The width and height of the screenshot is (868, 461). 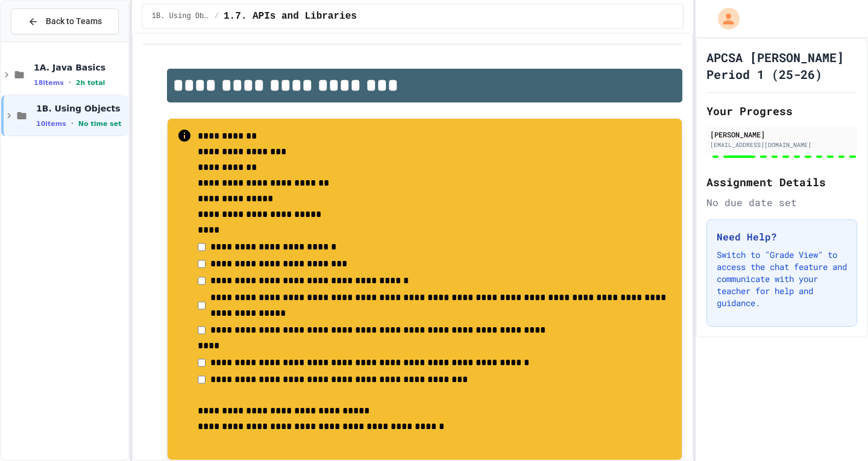 What do you see at coordinates (80, 67) in the screenshot?
I see `span: 1A. Java Basics` at bounding box center [80, 67].